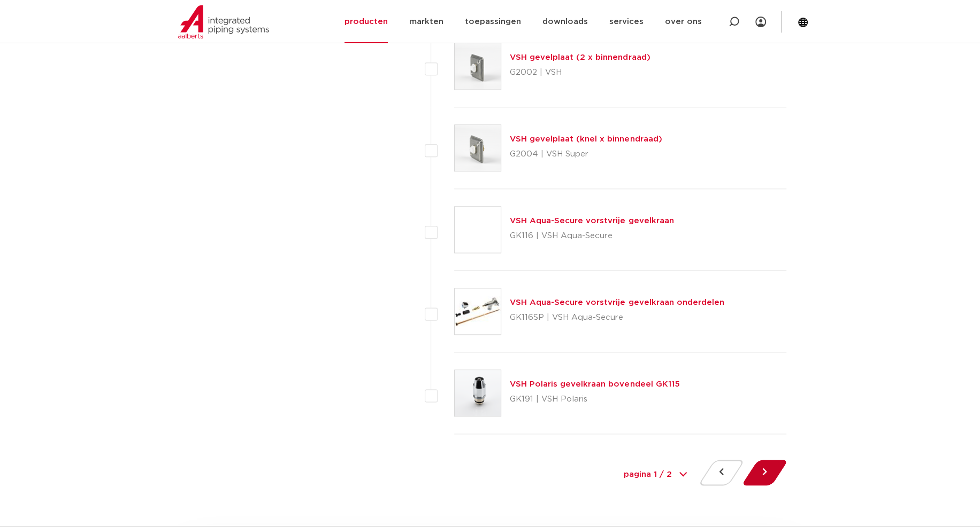 The width and height of the screenshot is (980, 527). What do you see at coordinates (477, 148) in the screenshot?
I see `img: Thumbnail for VSH gevelplaat (knel x binnendraad)` at bounding box center [477, 148].